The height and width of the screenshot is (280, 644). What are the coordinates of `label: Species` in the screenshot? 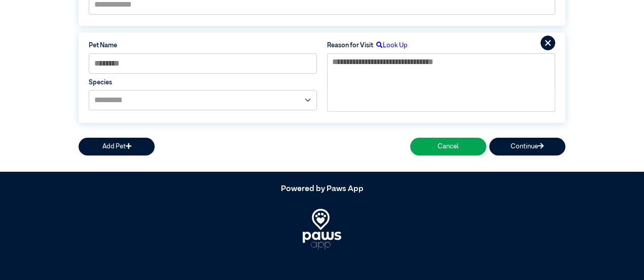 It's located at (203, 83).